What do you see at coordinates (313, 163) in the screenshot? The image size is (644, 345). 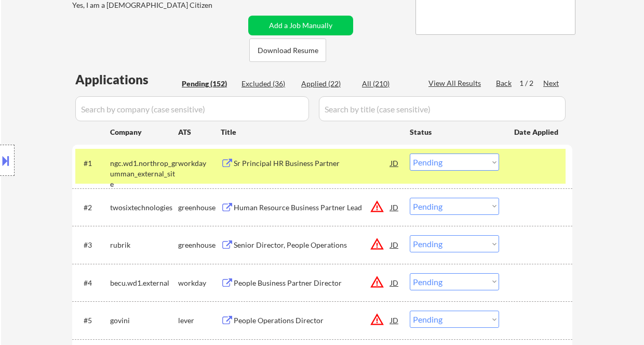 I see `div: Sr Principal HR Business Partner` at bounding box center [313, 163].